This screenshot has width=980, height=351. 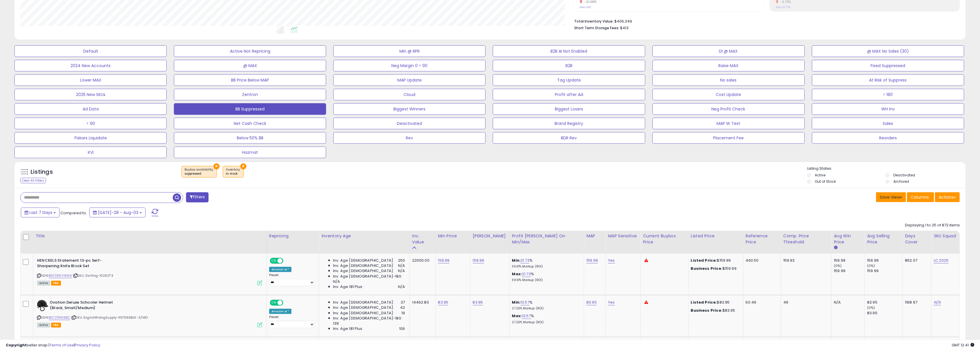 What do you see at coordinates (945, 236) in the screenshot?
I see `div: SKU Squad` at bounding box center [945, 236].